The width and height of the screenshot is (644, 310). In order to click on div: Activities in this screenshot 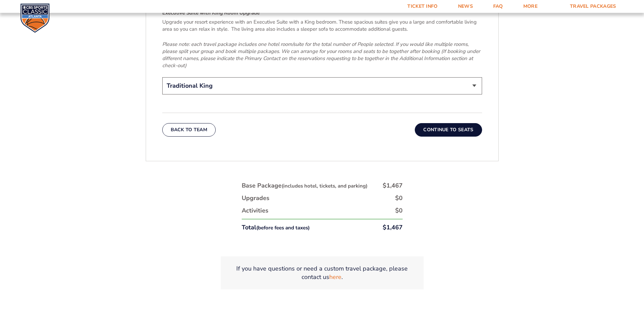, I will do `click(255, 210)`.